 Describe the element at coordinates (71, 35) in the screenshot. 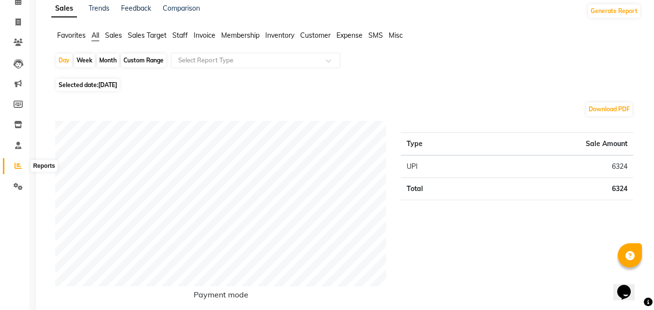

I see `span: Favorites` at that location.